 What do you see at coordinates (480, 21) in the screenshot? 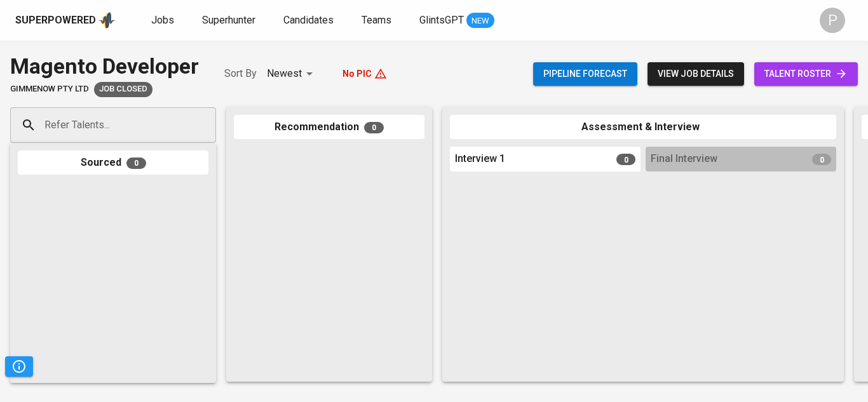
I see `span: NEW` at bounding box center [480, 21].